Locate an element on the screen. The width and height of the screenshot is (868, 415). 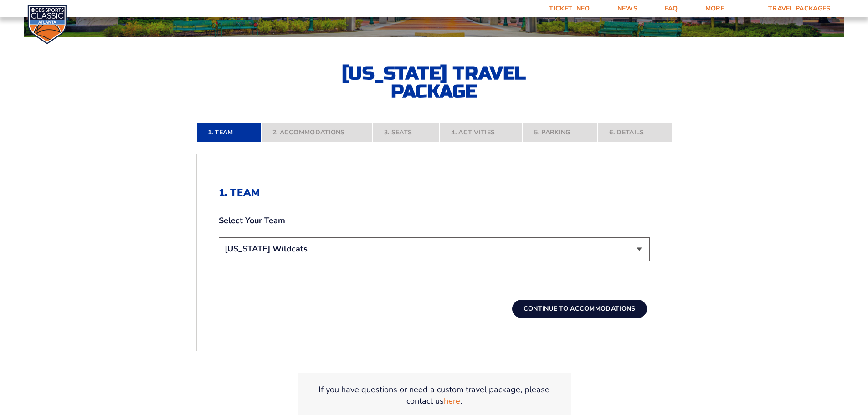
h2: 1. Team is located at coordinates (434, 193).